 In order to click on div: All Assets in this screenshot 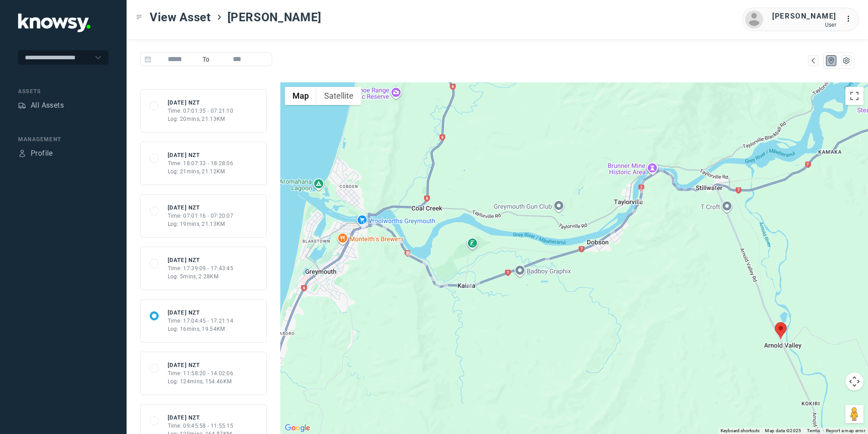, I will do `click(47, 105)`.